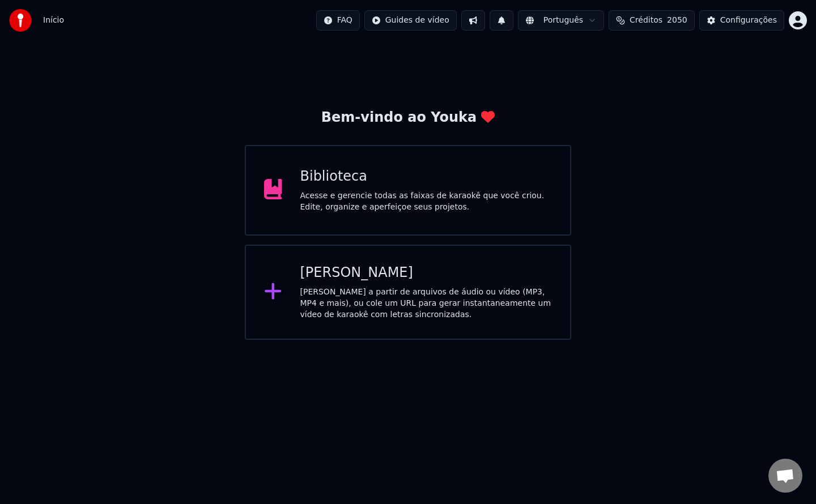 The height and width of the screenshot is (504, 816). I want to click on img: youka, so click(21, 21).